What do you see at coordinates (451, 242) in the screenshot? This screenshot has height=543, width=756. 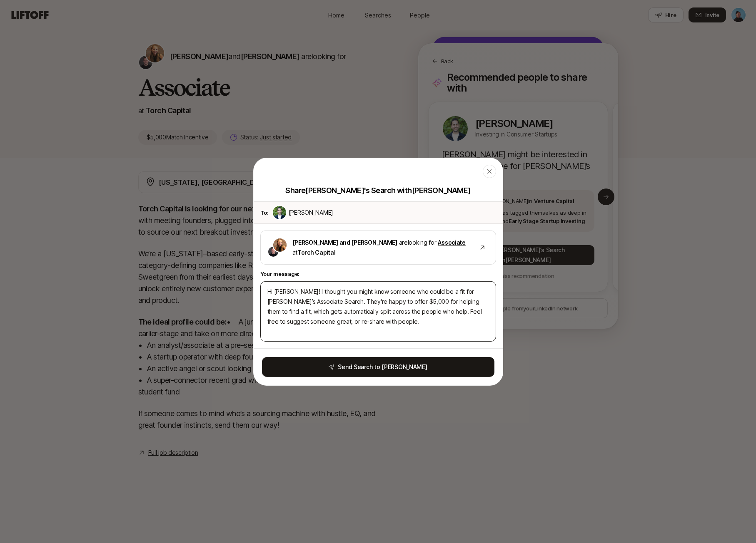 I see `a: Associate` at bounding box center [451, 242].